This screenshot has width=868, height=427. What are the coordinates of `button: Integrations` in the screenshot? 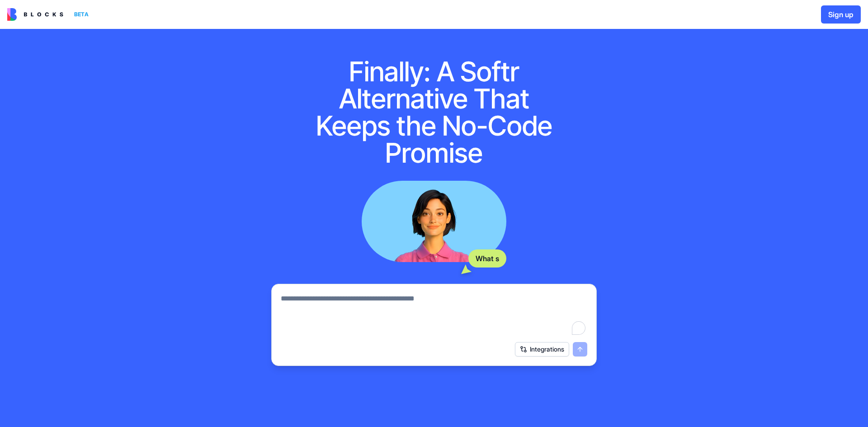 It's located at (542, 349).